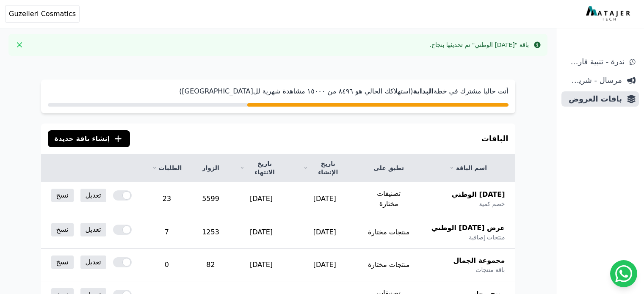 The height and width of the screenshot is (294, 644). Describe the element at coordinates (486, 237) in the screenshot. I see `span: منتجات إضافية` at that location.